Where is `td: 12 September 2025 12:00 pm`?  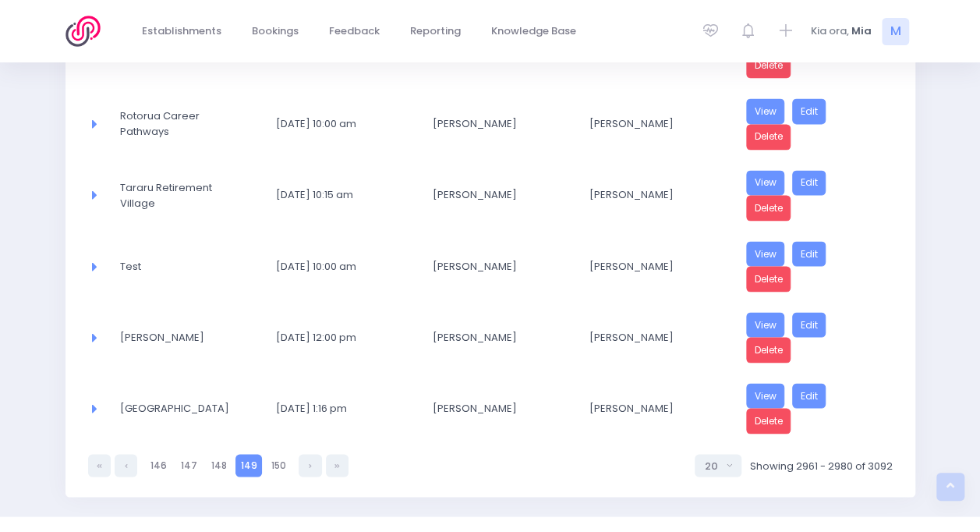 td: 12 September 2025 12:00 pm is located at coordinates (343, 336).